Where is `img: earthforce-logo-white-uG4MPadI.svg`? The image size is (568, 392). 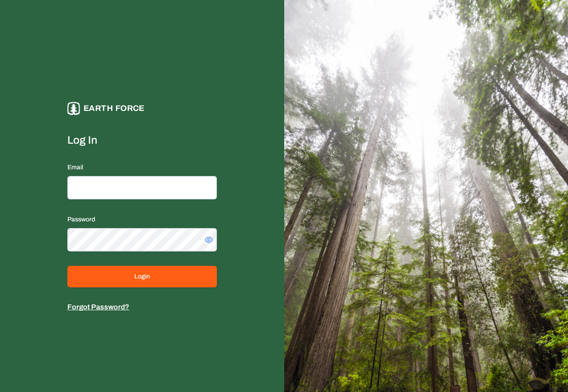 img: earthforce-logo-white-uG4MPadI.svg is located at coordinates (73, 108).